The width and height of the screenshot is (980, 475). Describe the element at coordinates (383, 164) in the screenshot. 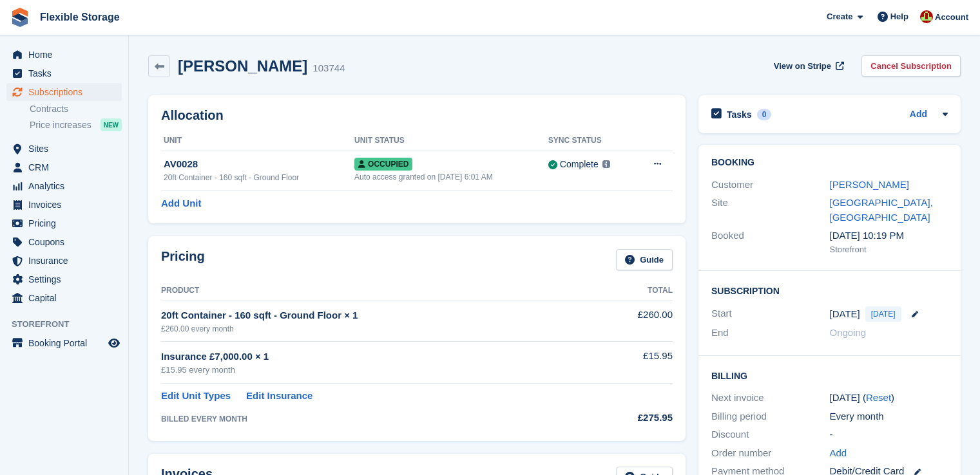

I see `span: Occupied` at that location.